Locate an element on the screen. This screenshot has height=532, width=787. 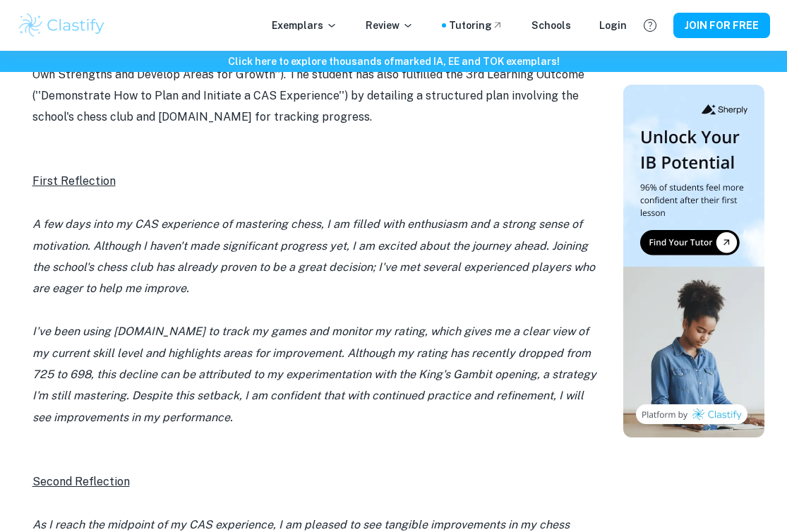
i: A few days into my CAS experience of mastering chess, I am filled with enthusiasm and a strong se... is located at coordinates (314, 256).